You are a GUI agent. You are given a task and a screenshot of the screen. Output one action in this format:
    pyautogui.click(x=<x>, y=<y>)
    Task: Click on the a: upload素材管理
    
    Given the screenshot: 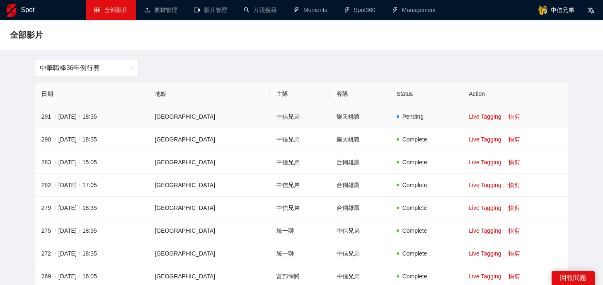 What is the action you would take?
    pyautogui.click(x=161, y=10)
    